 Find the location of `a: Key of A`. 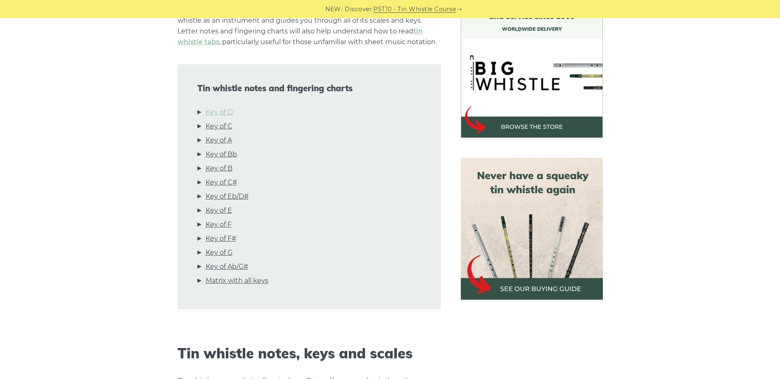

a: Key of A is located at coordinates (219, 140).